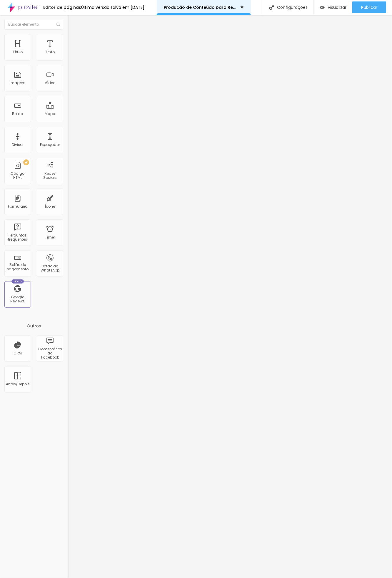  I want to click on div: Botão, so click(18, 114).